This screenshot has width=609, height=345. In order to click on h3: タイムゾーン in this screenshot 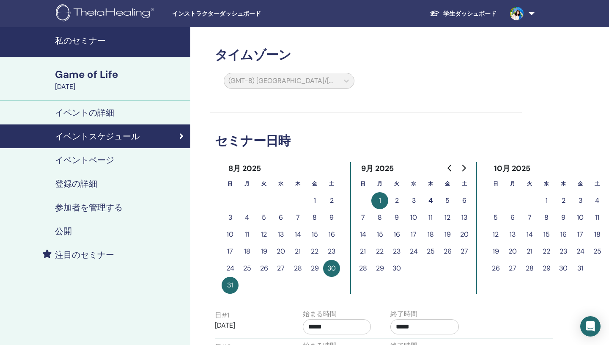, I will do `click(366, 55)`.